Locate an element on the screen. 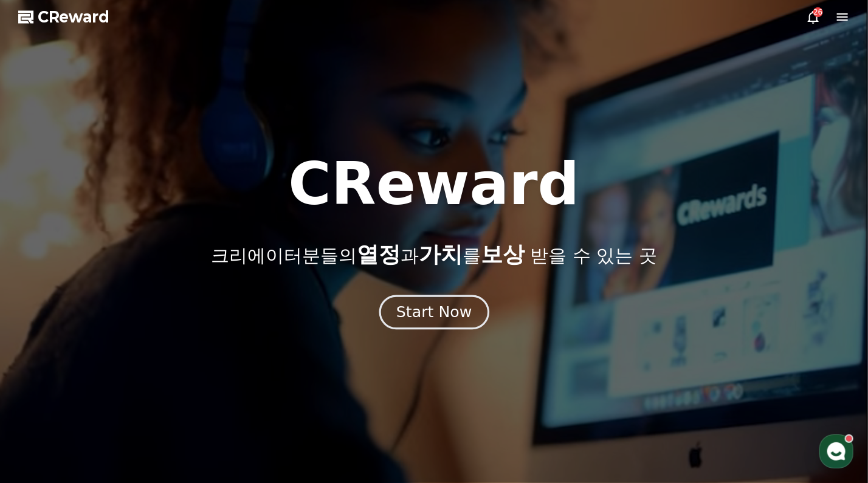  span: 홈 is located at coordinates (42, 406).